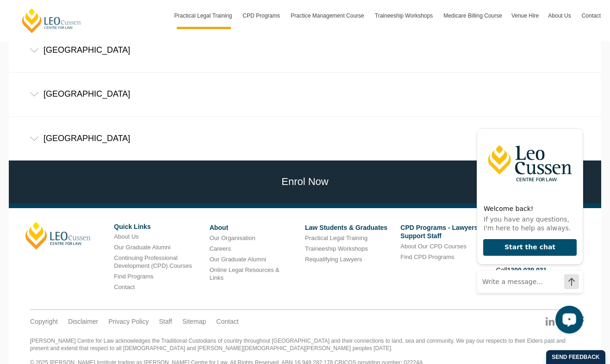  Describe the element at coordinates (525, 15) in the screenshot. I see `a: Venue Hire` at that location.